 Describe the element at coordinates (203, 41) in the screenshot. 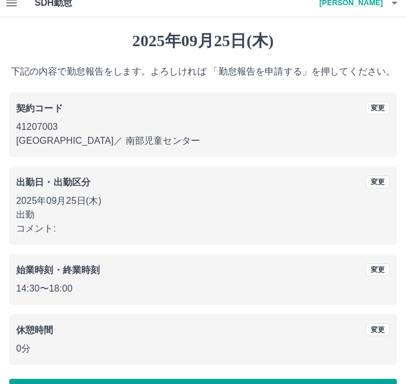

I see `h1: 2025年09月25日(木)` at that location.